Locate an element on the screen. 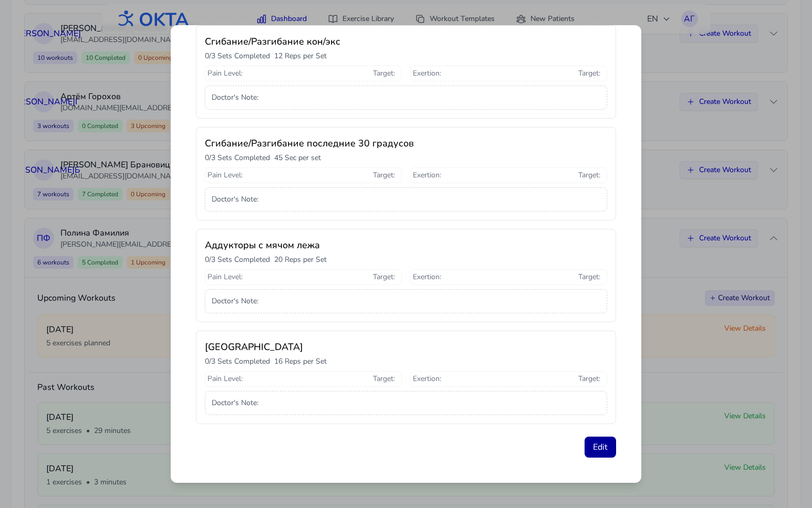 The height and width of the screenshot is (508, 812). p: 16 Reps per Set is located at coordinates (300, 362).